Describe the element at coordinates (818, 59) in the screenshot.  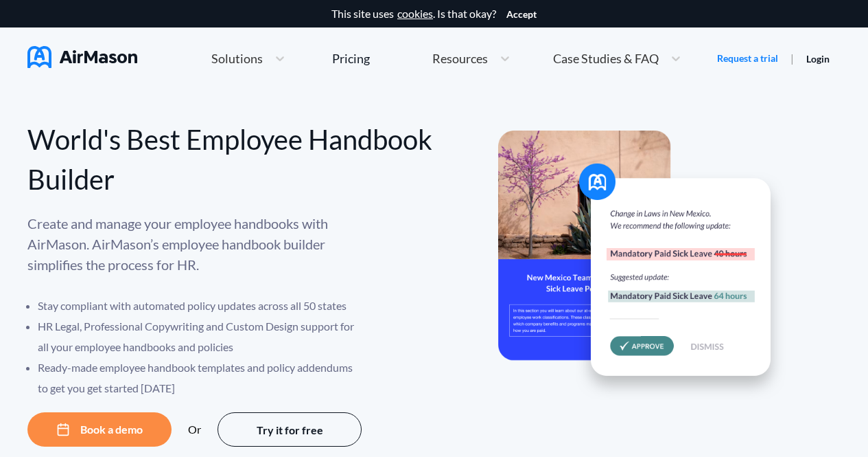
I see `a: Login` at that location.